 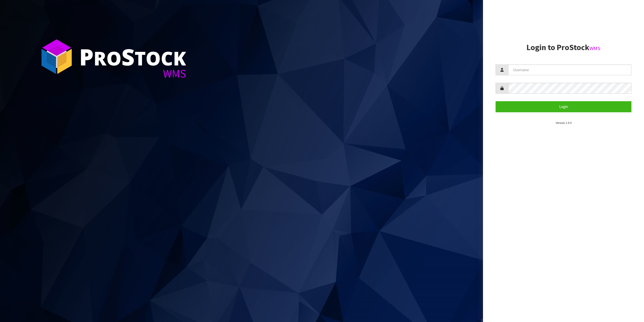 What do you see at coordinates (128, 56) in the screenshot?
I see `span: S` at bounding box center [128, 56].